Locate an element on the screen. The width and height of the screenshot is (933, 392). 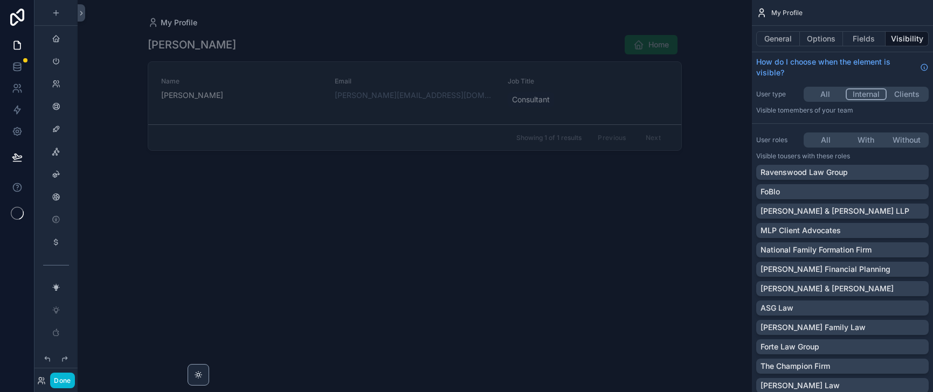
span: Users with these roles is located at coordinates (817, 156).